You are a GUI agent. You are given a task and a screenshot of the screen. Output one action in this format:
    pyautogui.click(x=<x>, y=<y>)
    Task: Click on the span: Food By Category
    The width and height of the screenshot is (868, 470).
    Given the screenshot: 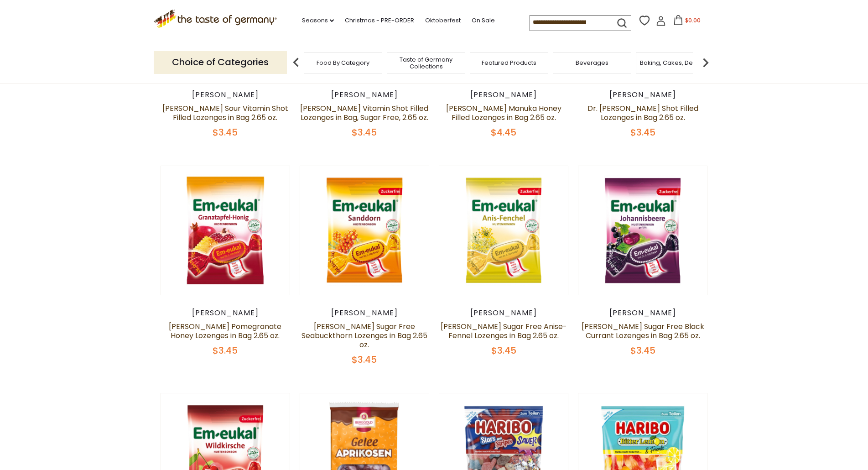 What is the action you would take?
    pyautogui.click(x=343, y=62)
    